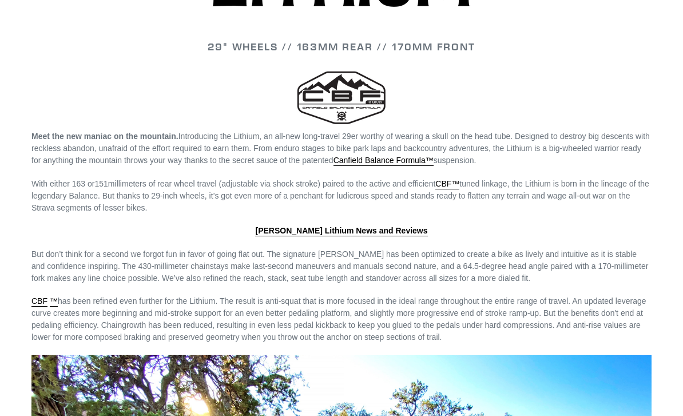 The image size is (683, 416). I want to click on span: With either 163 or, so click(63, 183).